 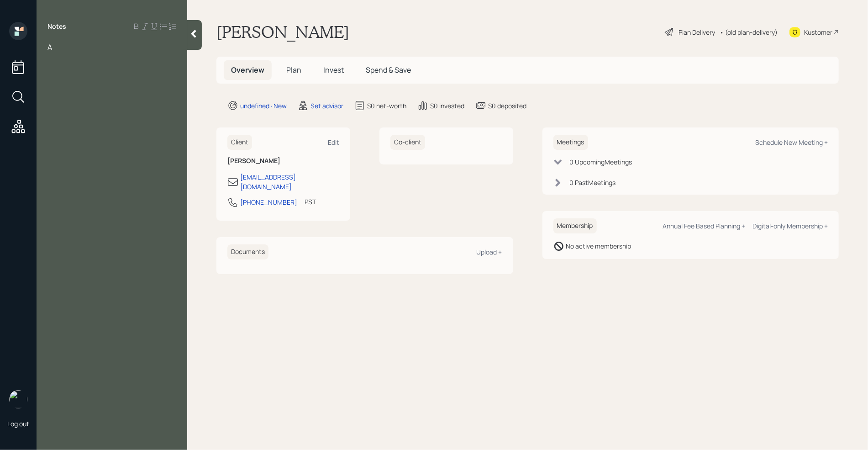 I want to click on div: 0 Past Meeting s, so click(x=593, y=182).